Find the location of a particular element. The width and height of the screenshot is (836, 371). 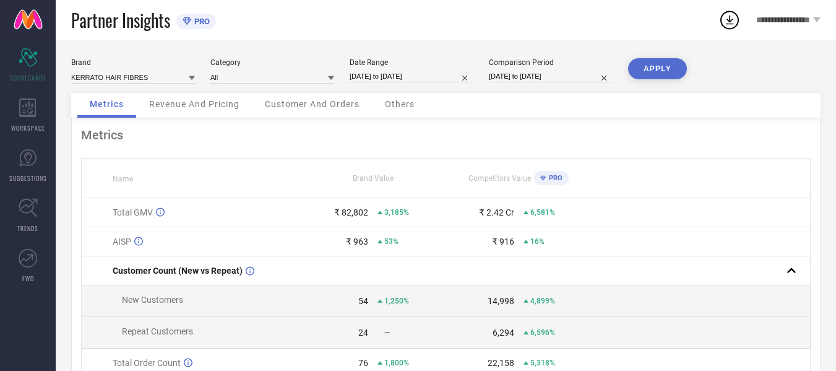

span: WORKSPACE is located at coordinates (28, 128).